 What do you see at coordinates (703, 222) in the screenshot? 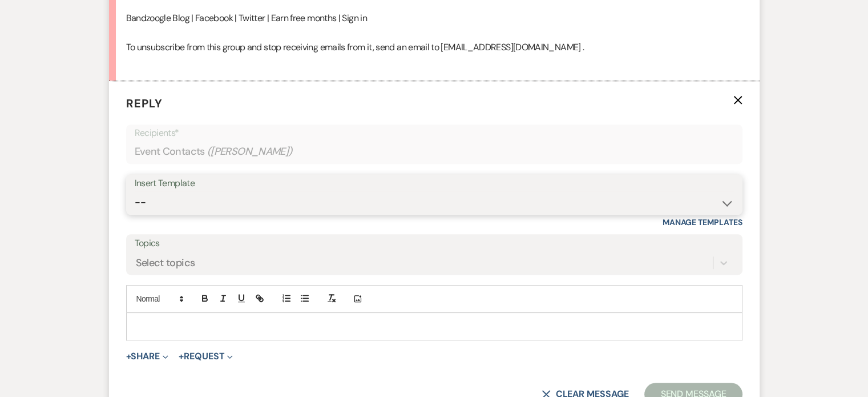
I see `a: Manage Templates` at bounding box center [703, 222].